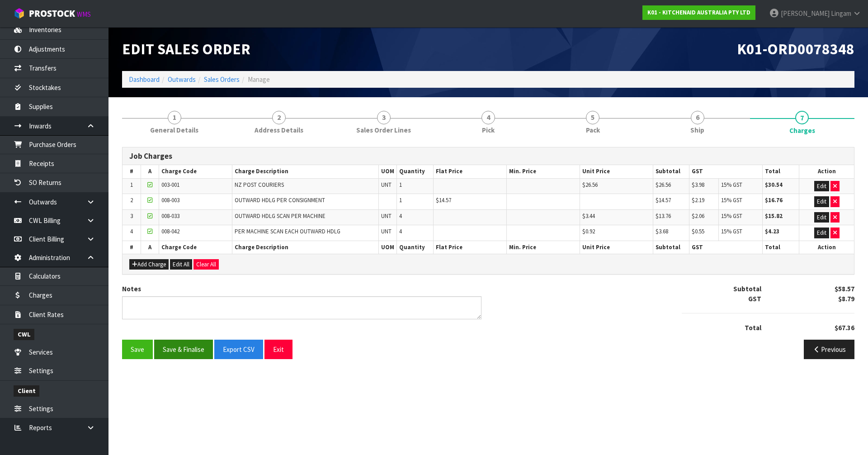  Describe the element at coordinates (170, 200) in the screenshot. I see `span: 008-003` at that location.